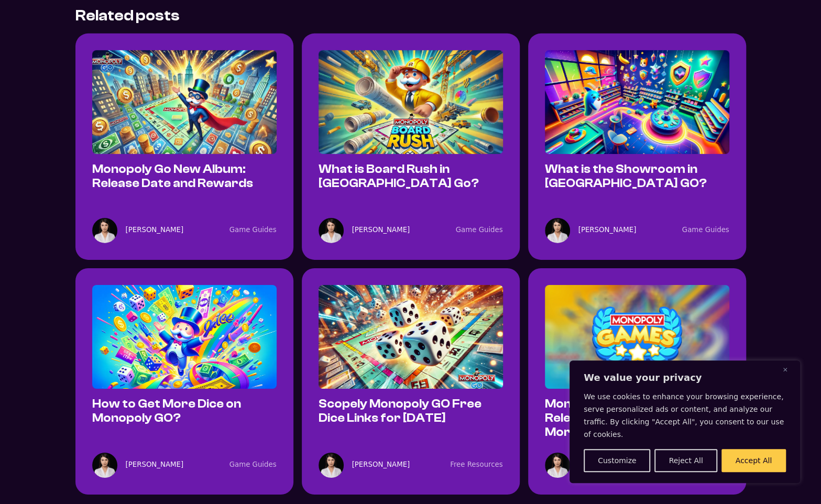  What do you see at coordinates (686, 460) in the screenshot?
I see `button: Reject All` at bounding box center [686, 460].